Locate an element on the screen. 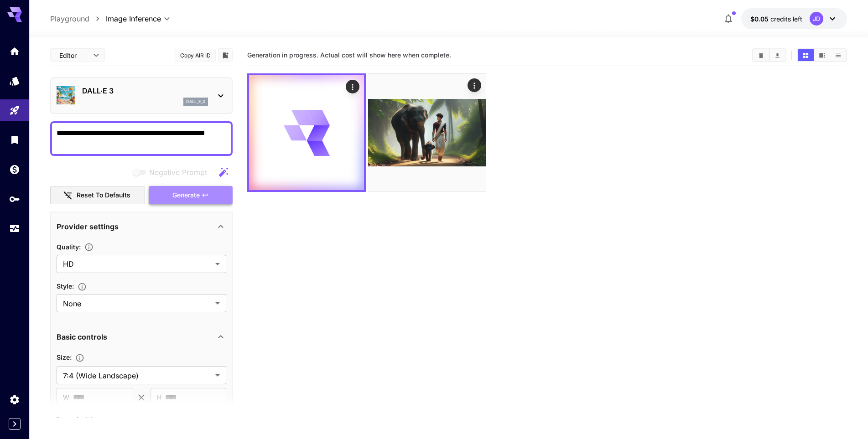 This screenshot has width=868, height=439. div: $0.05 is located at coordinates (777, 19).